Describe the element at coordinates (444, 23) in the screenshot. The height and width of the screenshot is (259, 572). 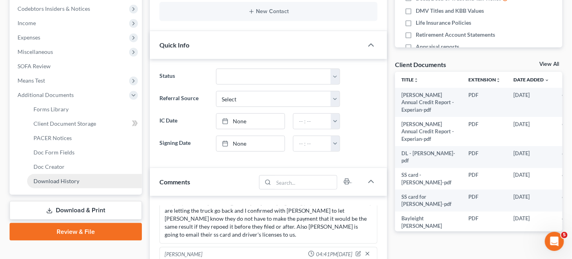
I see `span: Life Insurance Policies` at that location.